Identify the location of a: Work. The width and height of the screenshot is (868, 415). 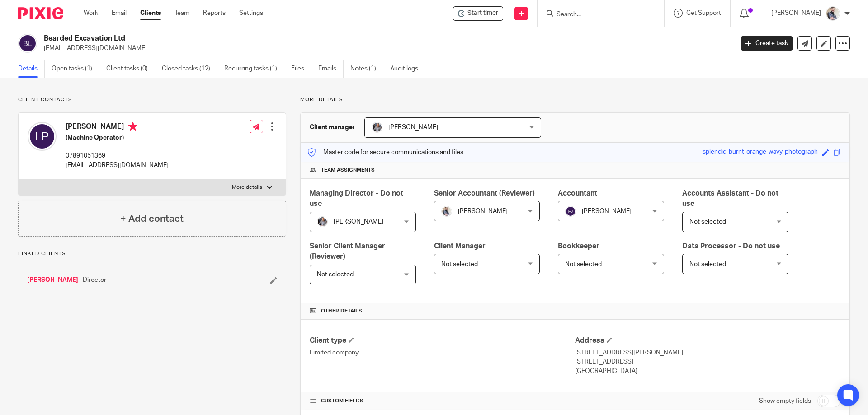
(91, 13).